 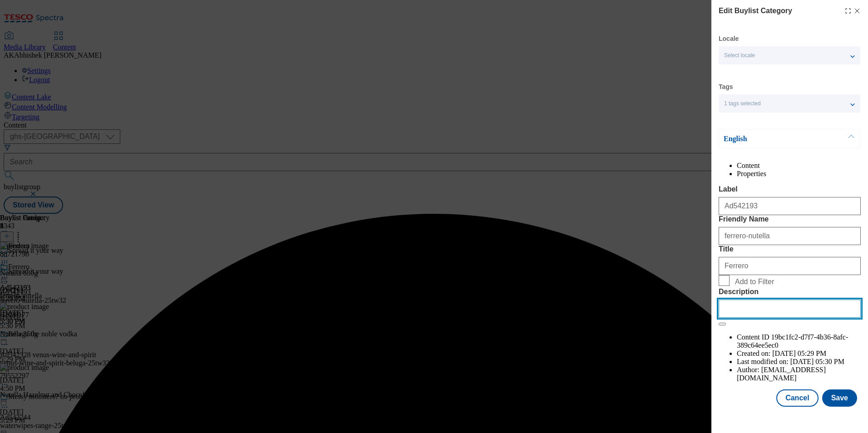 I want to click on label: Locale, so click(x=728, y=38).